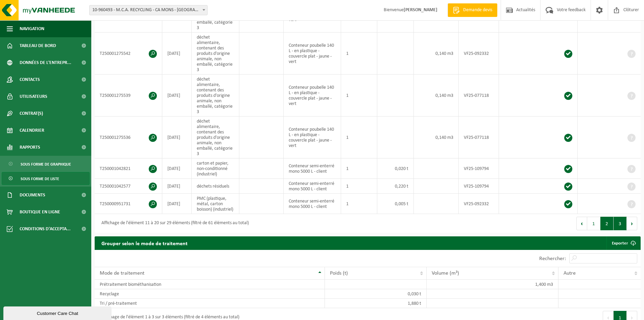 Image resolution: width=644 pixels, height=320 pixels. I want to click on span: Calendrier, so click(32, 130).